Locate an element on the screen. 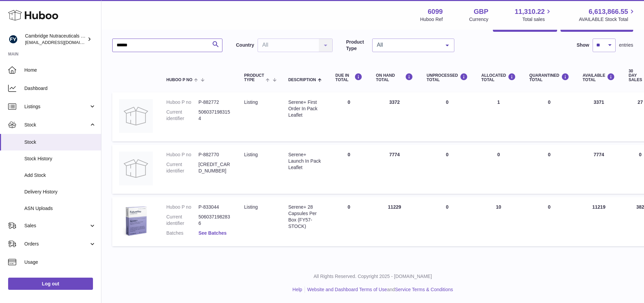  td: 3372 is located at coordinates (395, 117).